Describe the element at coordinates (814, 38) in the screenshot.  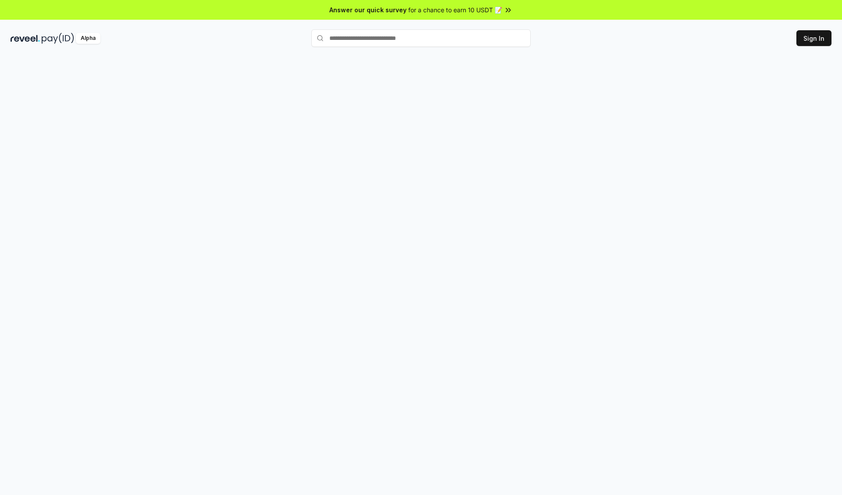
I see `button: Sign In` at that location.